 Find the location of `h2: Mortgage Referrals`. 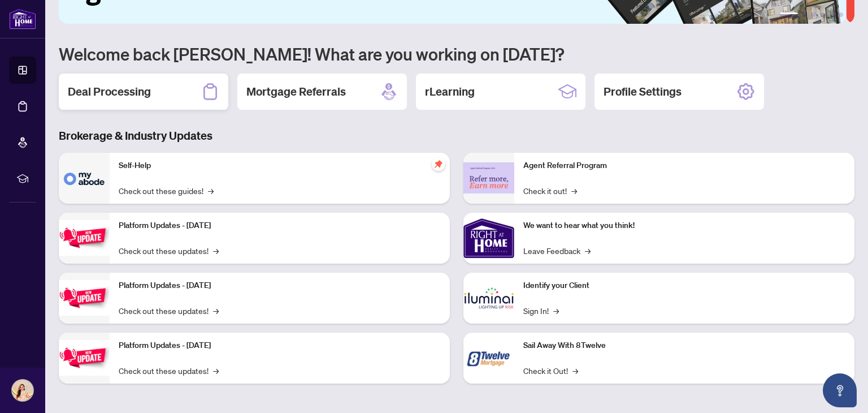

h2: Mortgage Referrals is located at coordinates (296, 92).